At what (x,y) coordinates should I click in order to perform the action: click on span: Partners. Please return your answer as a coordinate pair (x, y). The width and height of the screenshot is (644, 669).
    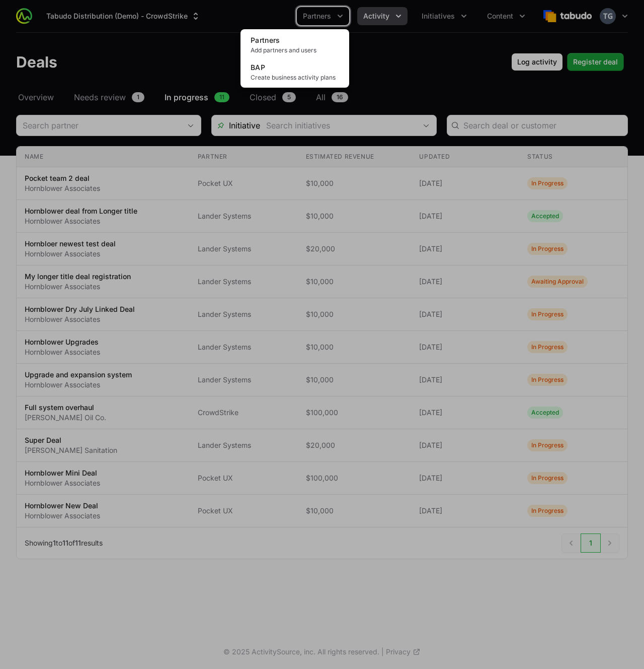
    Looking at the image, I should click on (265, 40).